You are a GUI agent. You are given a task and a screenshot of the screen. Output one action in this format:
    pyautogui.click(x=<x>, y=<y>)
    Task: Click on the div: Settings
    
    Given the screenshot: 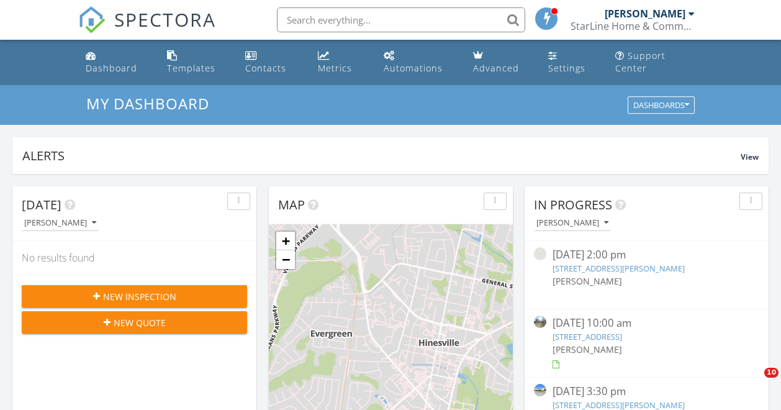 What is the action you would take?
    pyautogui.click(x=567, y=68)
    